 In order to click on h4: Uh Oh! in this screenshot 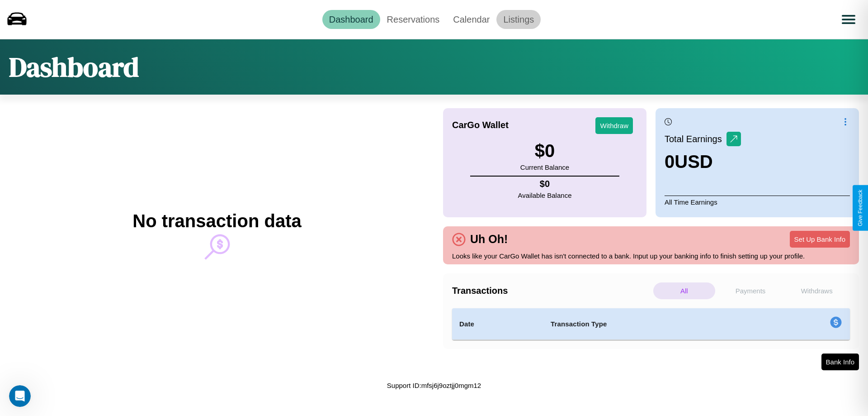, I will do `click(489, 239)`.